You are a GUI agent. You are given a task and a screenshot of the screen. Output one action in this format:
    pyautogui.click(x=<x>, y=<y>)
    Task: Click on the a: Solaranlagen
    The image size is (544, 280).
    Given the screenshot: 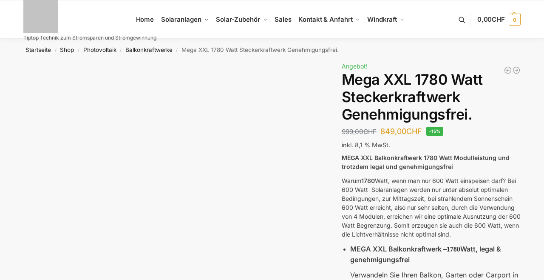 What is the action you would take?
    pyautogui.click(x=184, y=20)
    